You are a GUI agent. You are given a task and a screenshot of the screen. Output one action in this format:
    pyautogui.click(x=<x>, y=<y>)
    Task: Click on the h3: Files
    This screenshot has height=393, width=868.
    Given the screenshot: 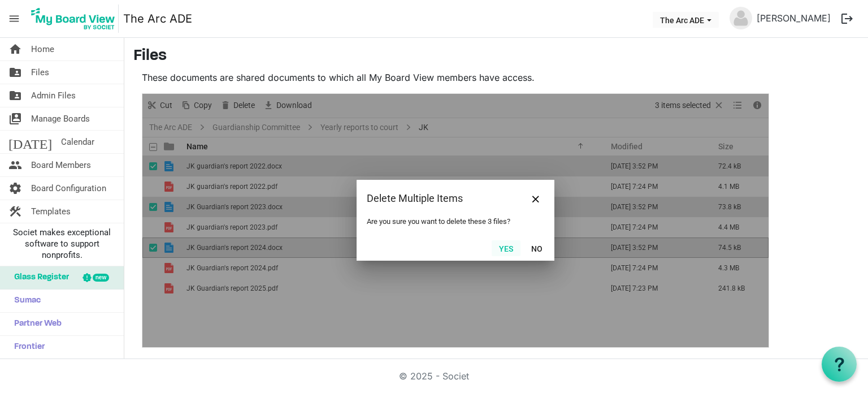 What is the action you would take?
    pyautogui.click(x=496, y=56)
    